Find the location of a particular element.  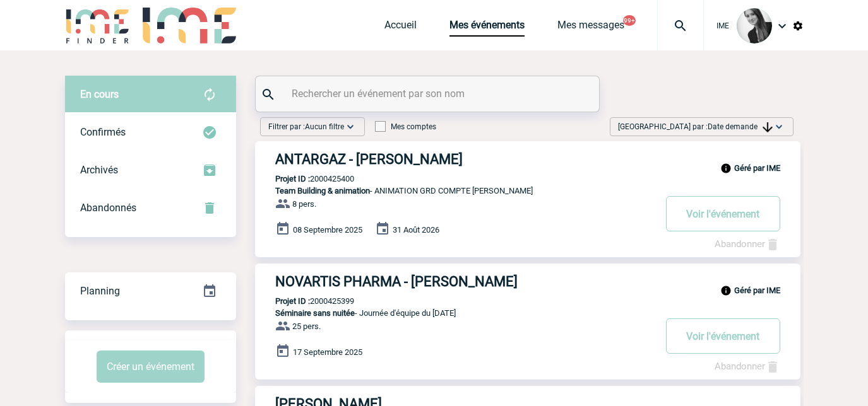

span: Team Building & animation is located at coordinates (323, 191).